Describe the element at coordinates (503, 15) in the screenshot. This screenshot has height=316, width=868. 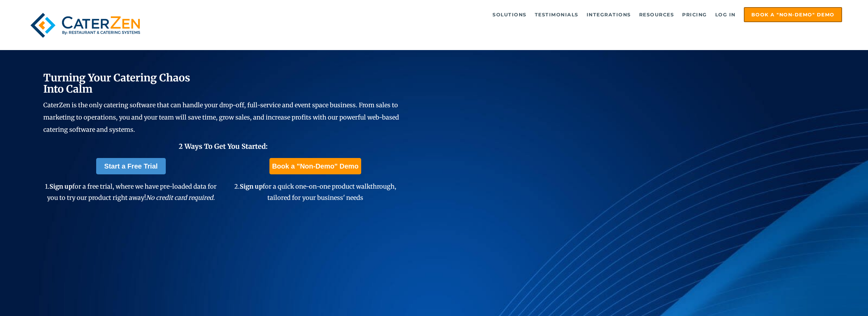
I see `div: Navigation Menu` at that location.